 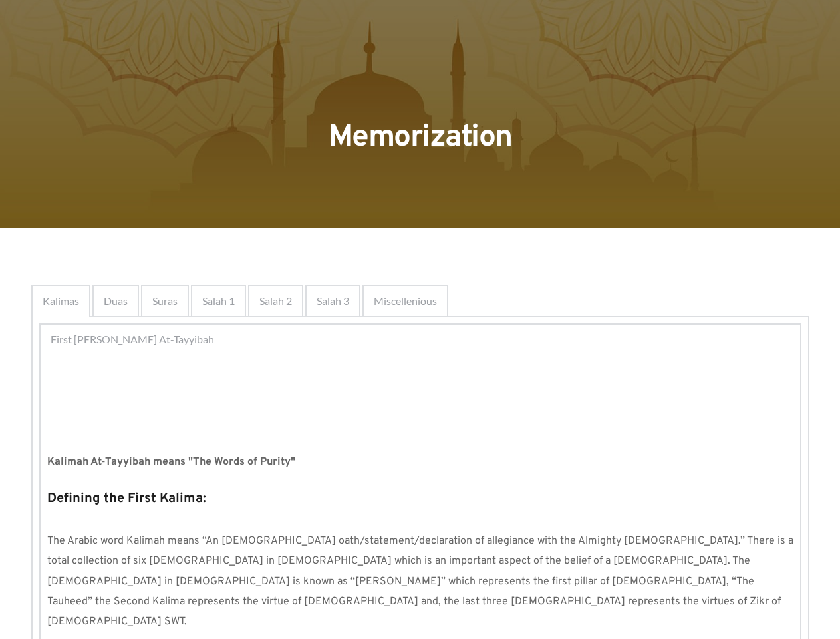 I want to click on span: Suras, so click(x=165, y=301).